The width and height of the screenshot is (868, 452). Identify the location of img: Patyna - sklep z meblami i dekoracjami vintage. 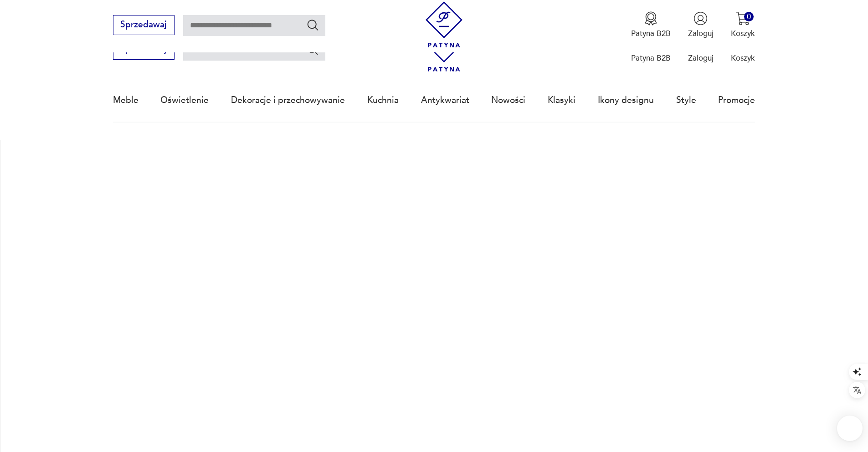
(444, 24).